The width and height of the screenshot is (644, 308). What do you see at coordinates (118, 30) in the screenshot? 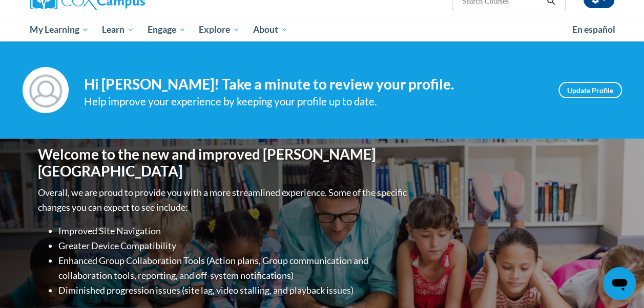
I see `span: Learn` at bounding box center [118, 30].